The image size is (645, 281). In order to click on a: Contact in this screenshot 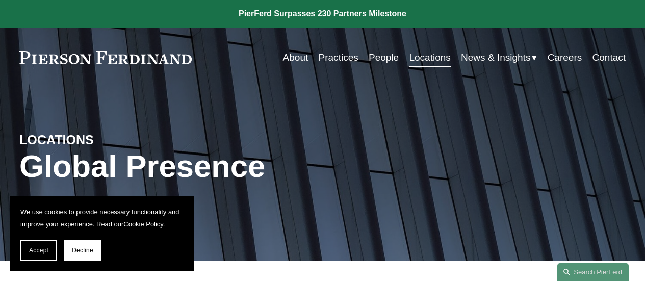, I will do `click(609, 58)`.